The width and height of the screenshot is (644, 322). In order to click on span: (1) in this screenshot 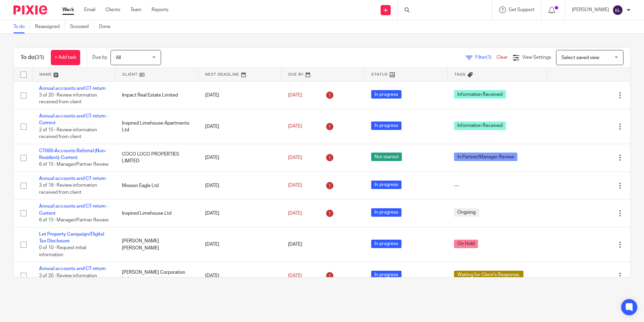, I will do `click(489, 57)`.